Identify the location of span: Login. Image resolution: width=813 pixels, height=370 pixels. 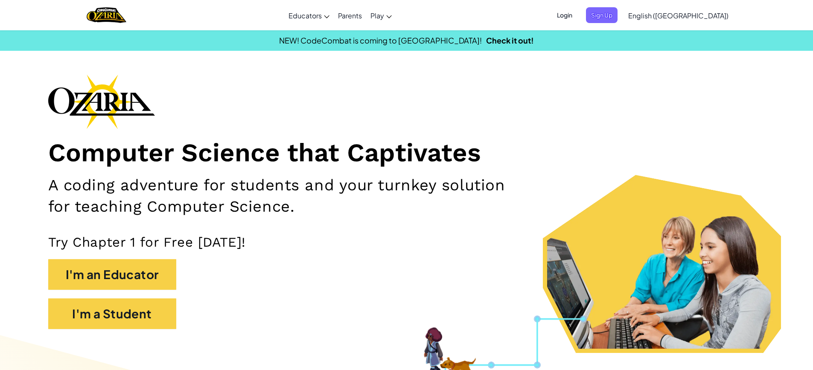
(565, 15).